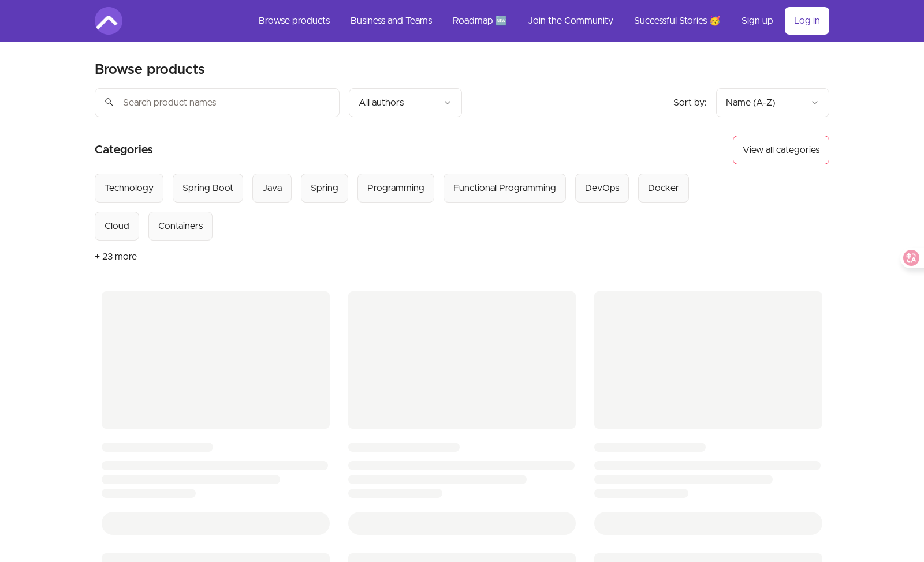  What do you see at coordinates (117, 226) in the screenshot?
I see `div: Cloud` at bounding box center [117, 226].